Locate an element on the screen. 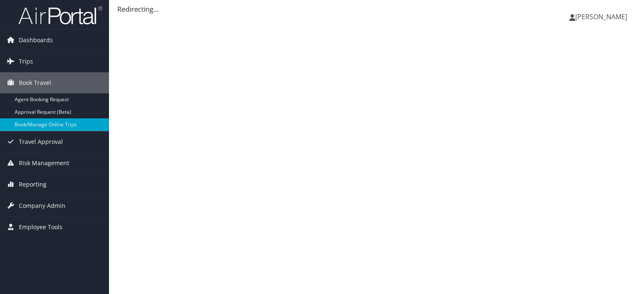 This screenshot has width=644, height=294. span: Book Travel is located at coordinates (35, 83).